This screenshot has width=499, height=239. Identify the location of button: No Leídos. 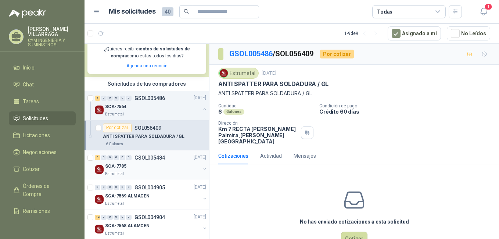
(468, 33).